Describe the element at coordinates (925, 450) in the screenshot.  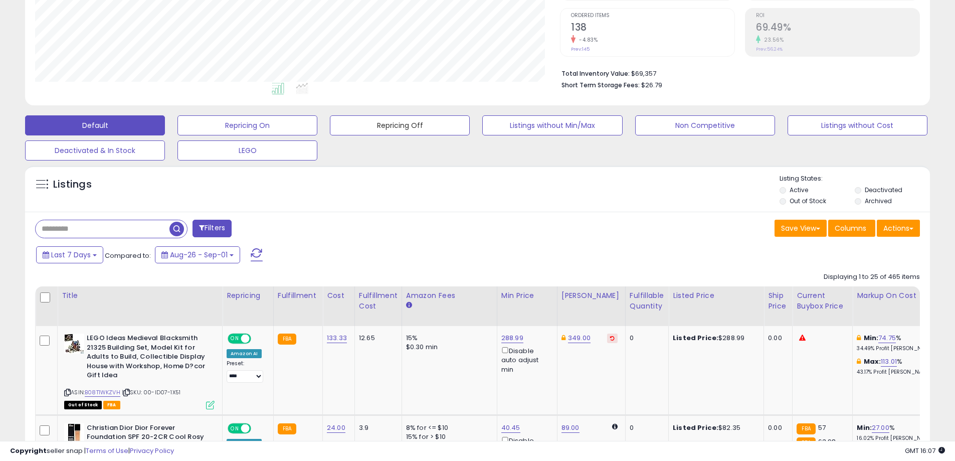
I see `span: 2025-09-9 16:07 GMT` at that location.